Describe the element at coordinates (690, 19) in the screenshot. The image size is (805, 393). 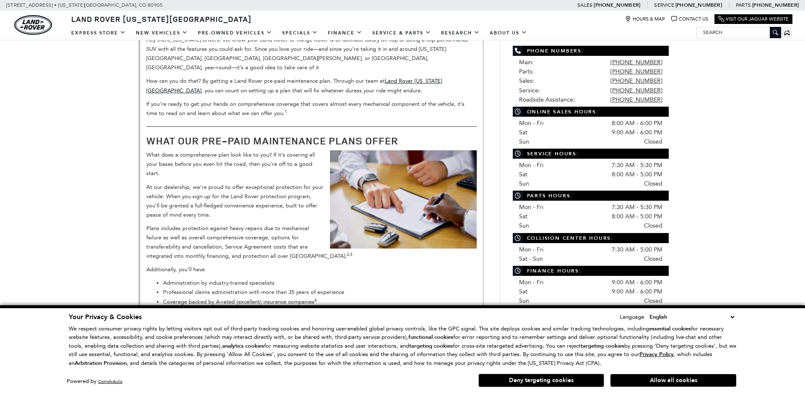
I see `a: Contact Us` at that location.